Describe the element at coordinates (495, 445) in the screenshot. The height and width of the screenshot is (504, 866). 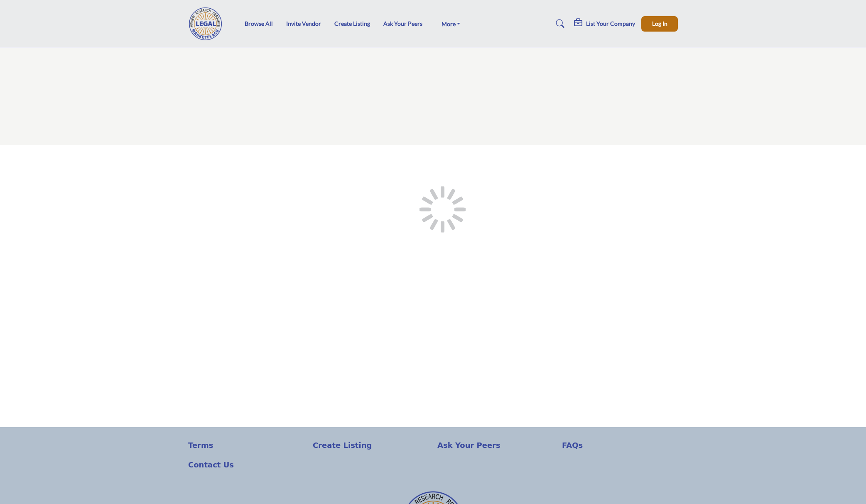
I see `p: Ask Your Peers` at that location.